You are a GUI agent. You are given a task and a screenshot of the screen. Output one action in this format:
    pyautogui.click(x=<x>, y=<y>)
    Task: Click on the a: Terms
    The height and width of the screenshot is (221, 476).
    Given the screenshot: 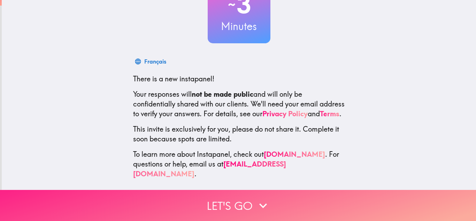 What is the action you would take?
    pyautogui.click(x=330, y=113)
    